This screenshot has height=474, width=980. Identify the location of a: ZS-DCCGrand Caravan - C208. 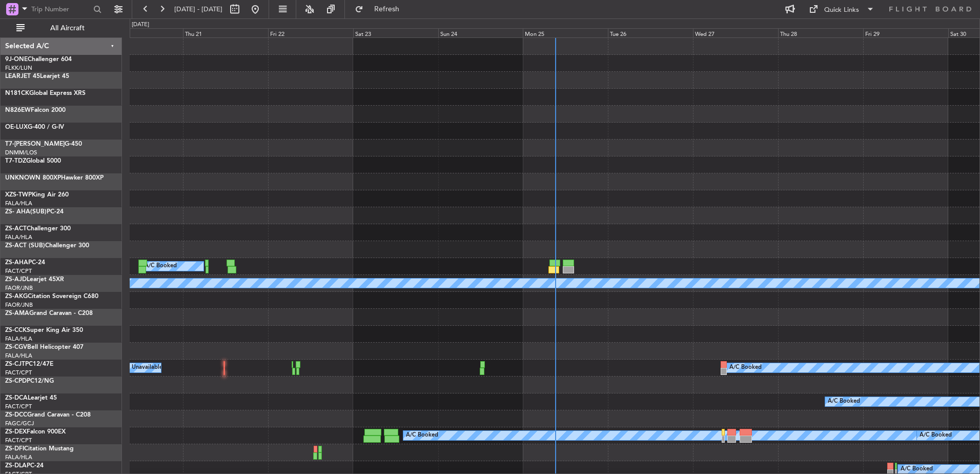
(48, 415).